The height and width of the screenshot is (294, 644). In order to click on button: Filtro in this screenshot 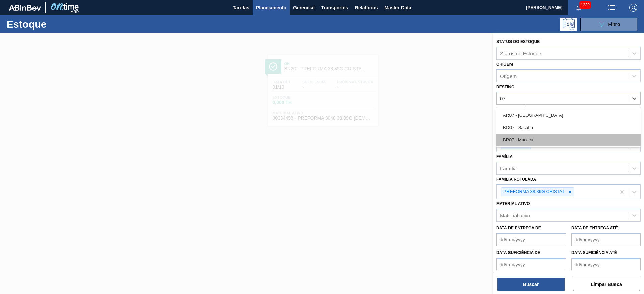, I will do `click(609, 24)`.